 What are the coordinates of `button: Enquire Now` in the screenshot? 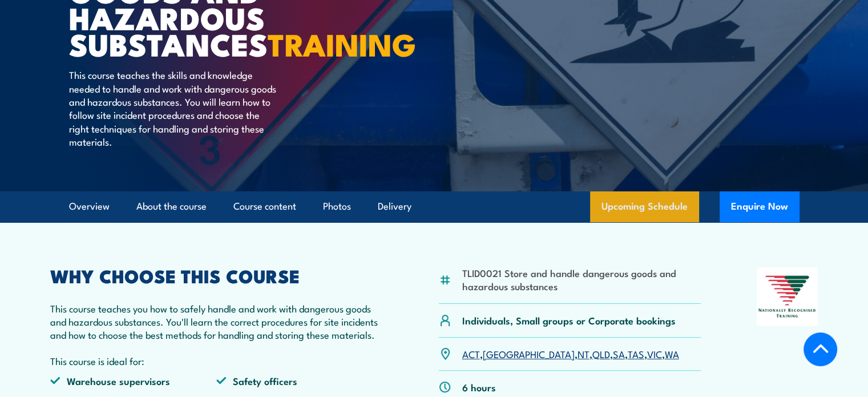 It's located at (759, 207).